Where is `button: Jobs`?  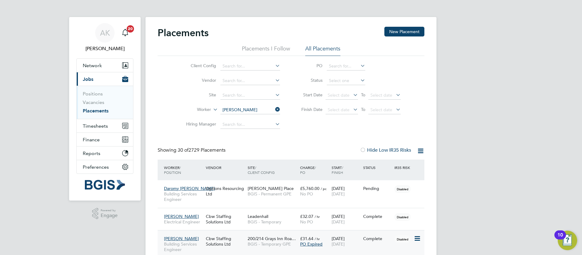 button: Jobs is located at coordinates (105, 79).